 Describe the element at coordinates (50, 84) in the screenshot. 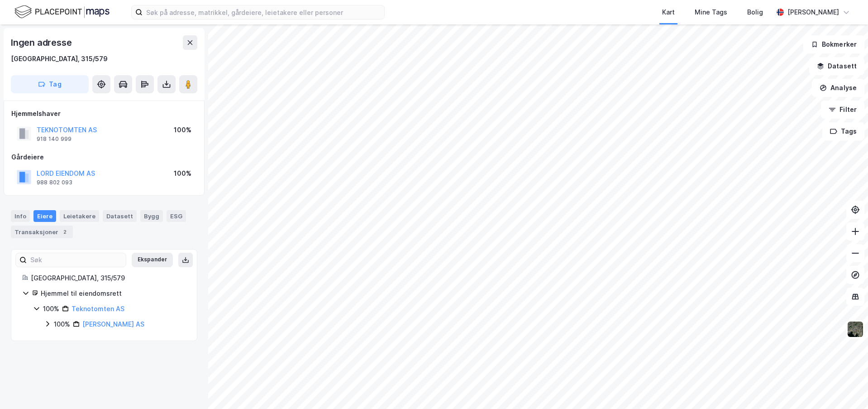

I see `button: Tag` at that location.